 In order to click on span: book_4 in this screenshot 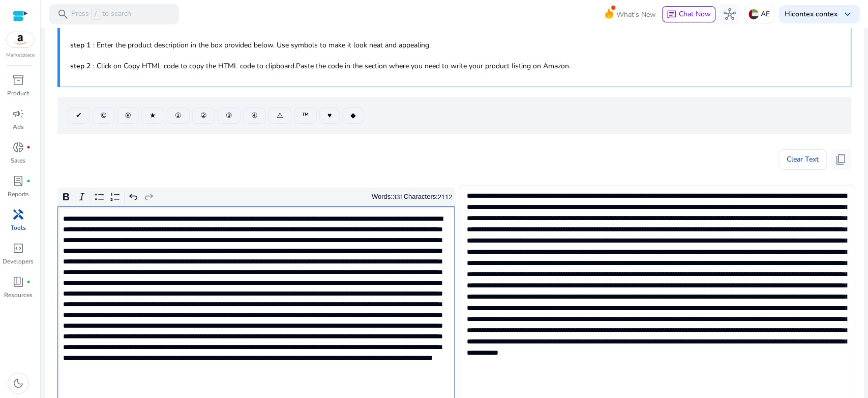, I will do `click(18, 281)`.